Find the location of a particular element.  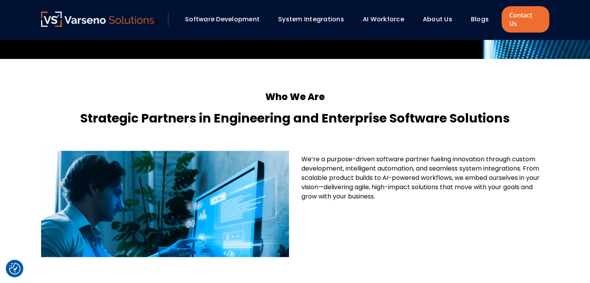

div: Software Development is located at coordinates (226, 19).